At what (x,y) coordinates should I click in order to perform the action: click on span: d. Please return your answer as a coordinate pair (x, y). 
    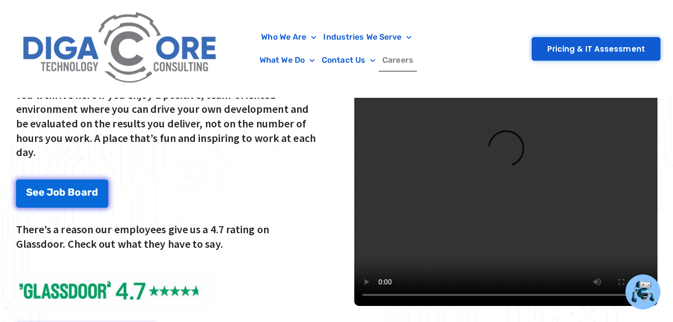
    Looking at the image, I should click on (95, 192).